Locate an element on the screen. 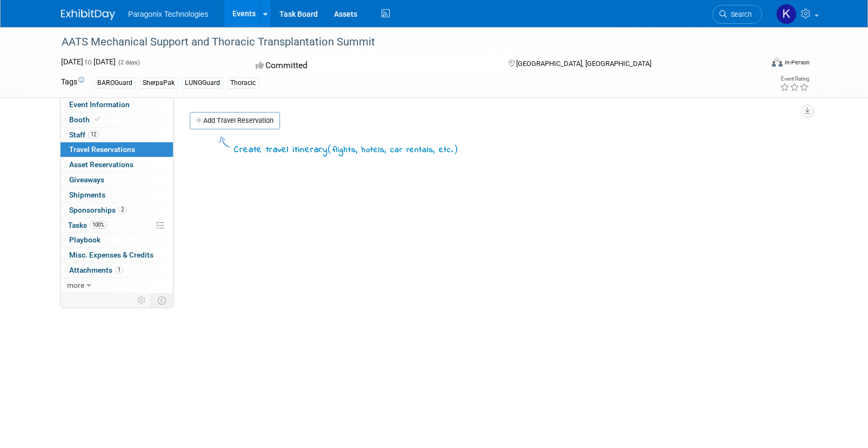 The image size is (868, 448). span: Paragonix Technologies is located at coordinates (168, 14).